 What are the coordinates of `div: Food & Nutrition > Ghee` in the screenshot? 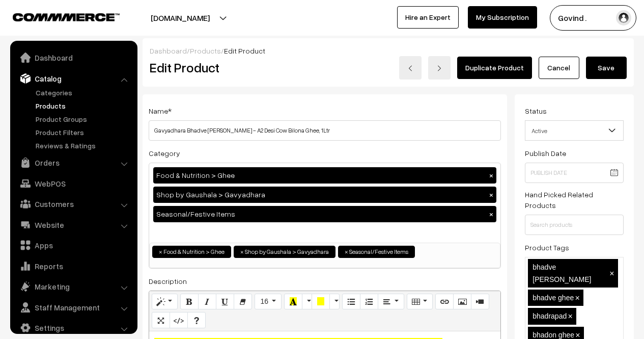 It's located at (325, 175).